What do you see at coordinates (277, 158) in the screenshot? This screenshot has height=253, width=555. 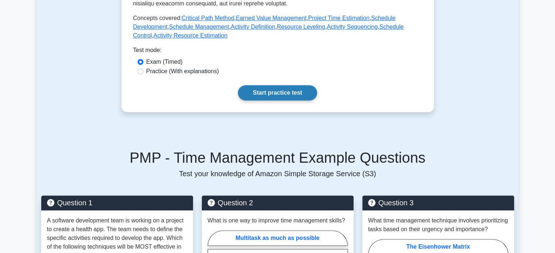 I see `h5: PMP - Time Management Example Questions` at bounding box center [277, 158].